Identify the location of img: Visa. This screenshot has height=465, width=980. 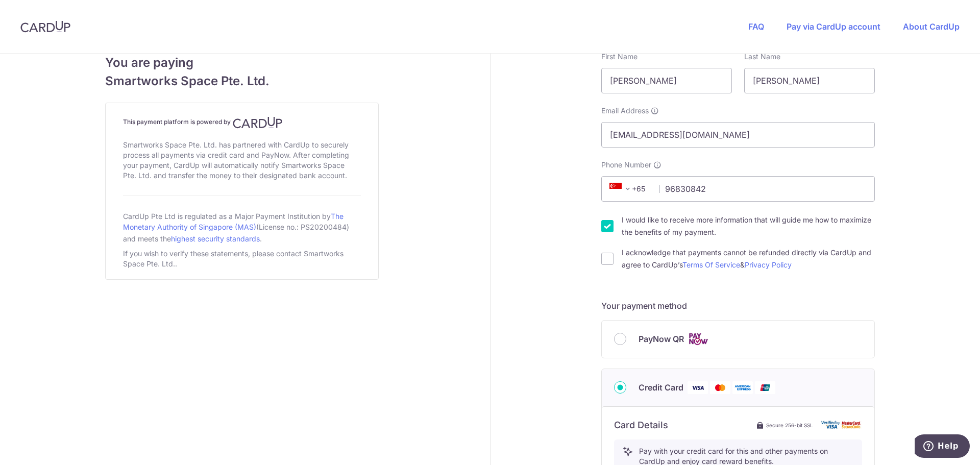
(698, 387).